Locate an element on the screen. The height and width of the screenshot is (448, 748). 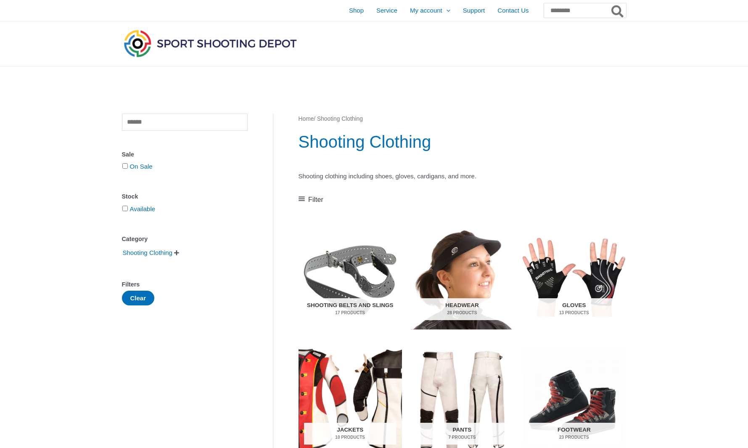
img: Sport Shooting Depot is located at coordinates (210, 43).